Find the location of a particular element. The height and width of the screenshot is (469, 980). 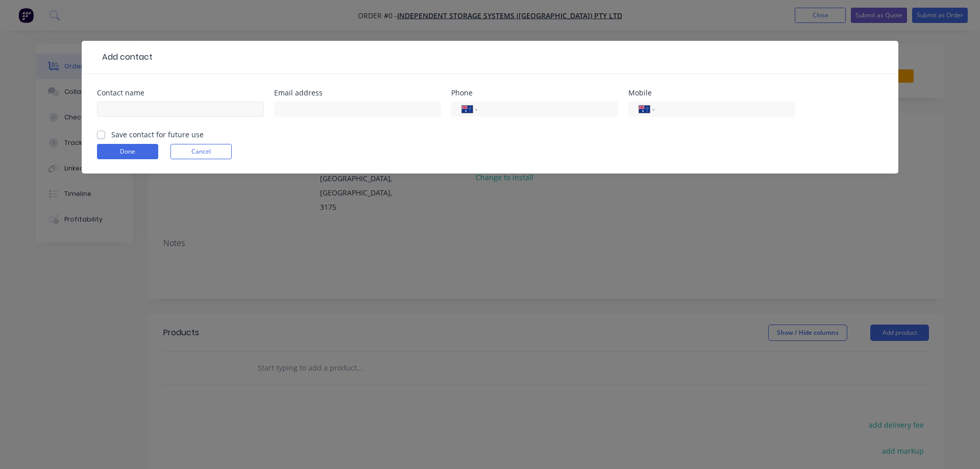

button: Done is located at coordinates (128, 152).